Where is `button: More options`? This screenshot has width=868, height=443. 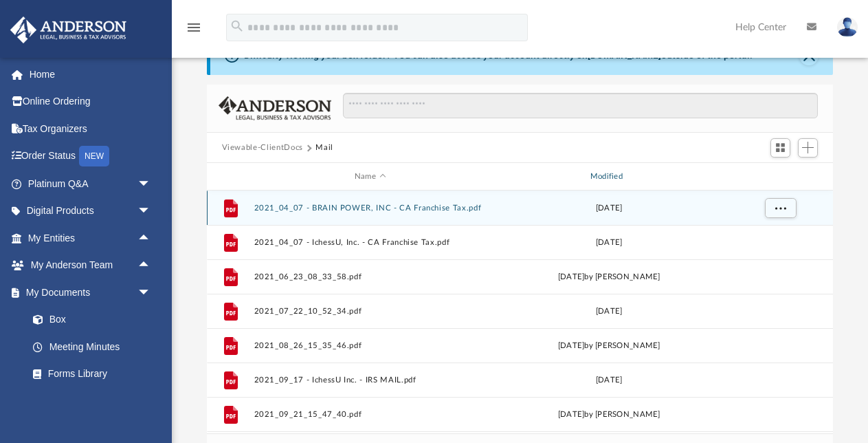 button: More options is located at coordinates (781, 208).